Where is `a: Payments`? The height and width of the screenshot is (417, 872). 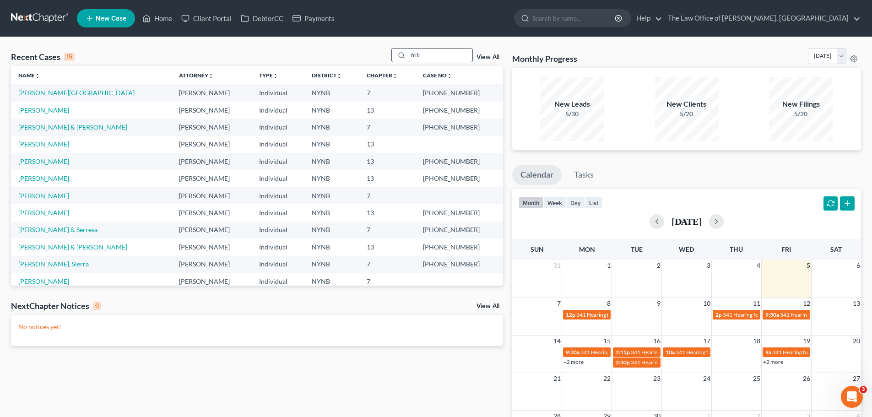
a: Payments is located at coordinates (314, 18).